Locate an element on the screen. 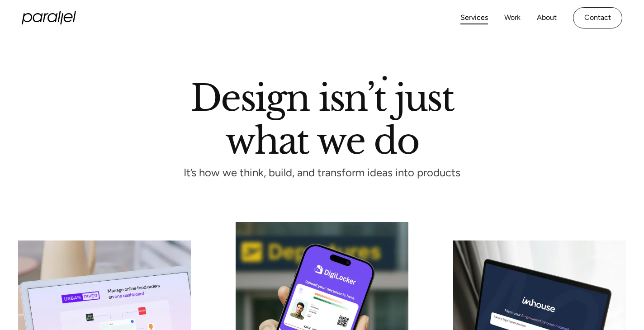 The width and height of the screenshot is (644, 330). h1: Design isn’t just what we do is located at coordinates (322, 117).